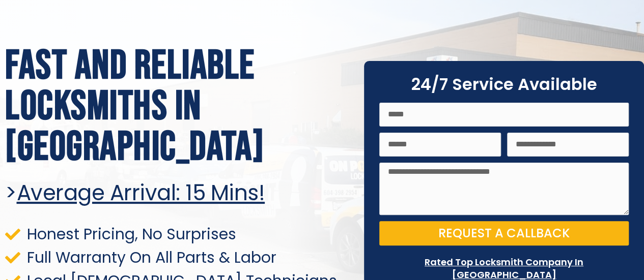  I want to click on u: Average arrival: 15 Mins!, so click(141, 192).